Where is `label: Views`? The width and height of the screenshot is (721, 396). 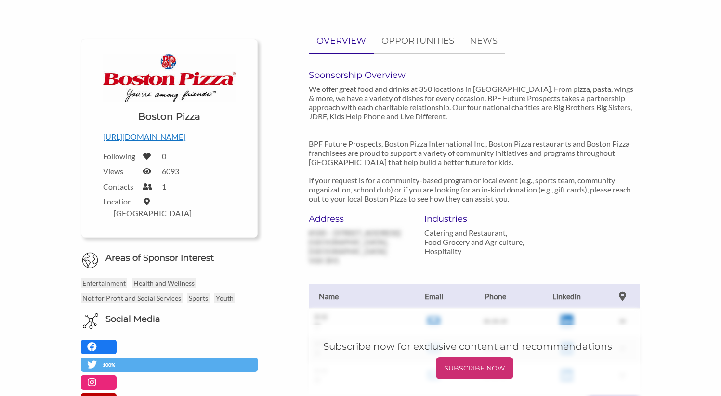 label: Views is located at coordinates (120, 171).